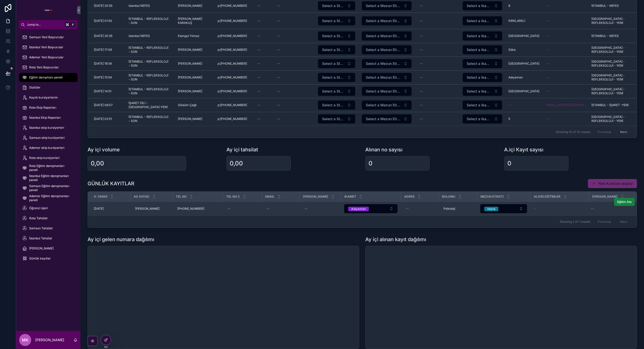  What do you see at coordinates (51, 198) in the screenshot?
I see `span: Ademer Eğitim danışmanları paneli` at bounding box center [51, 198].